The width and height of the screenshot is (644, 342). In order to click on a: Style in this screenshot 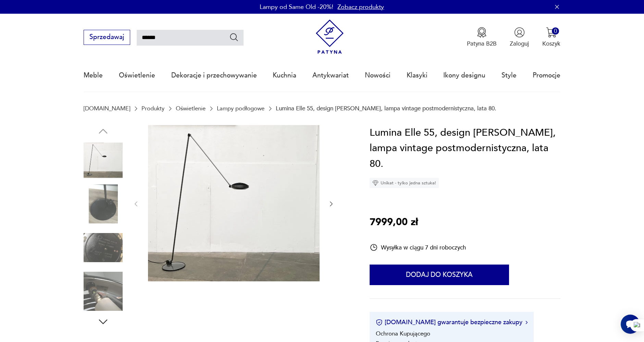, I will do `click(509, 76)`.